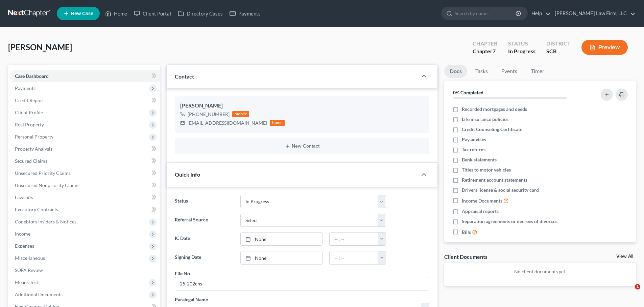  What do you see at coordinates (31, 76) in the screenshot?
I see `span: Case Dashboard` at bounding box center [31, 76].